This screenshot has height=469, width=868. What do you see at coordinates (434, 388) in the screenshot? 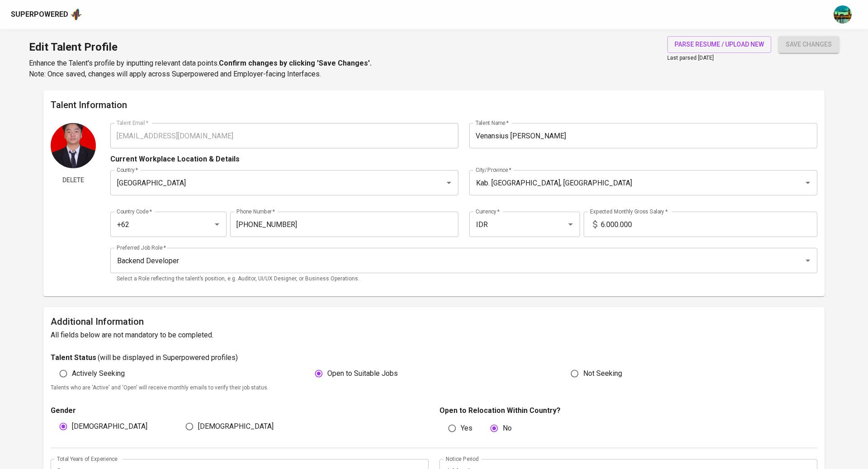
I see `p: Talents who are 'Active' and 'Open' will receive monthly emails to verify their job status.` at bounding box center [434, 388].